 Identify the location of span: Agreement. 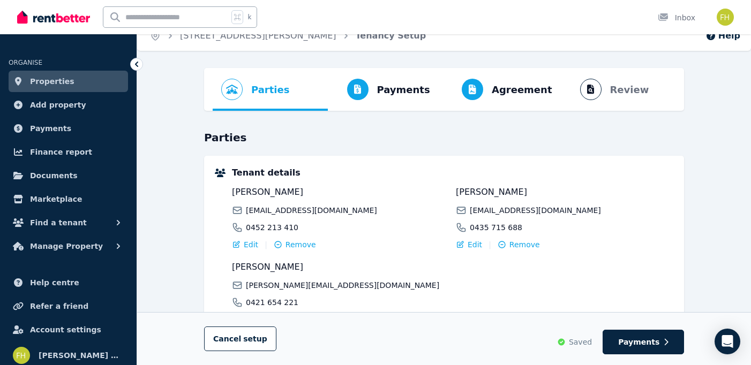
(522, 90).